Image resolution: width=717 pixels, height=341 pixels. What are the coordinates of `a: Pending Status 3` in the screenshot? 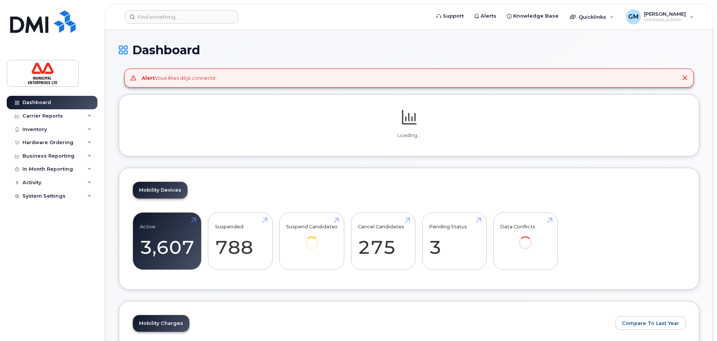 It's located at (454, 241).